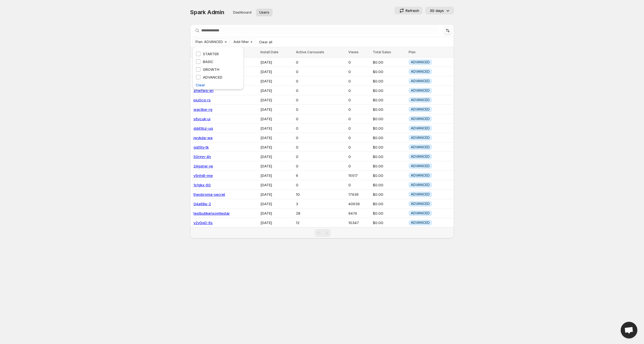 The height and width of the screenshot is (344, 644). I want to click on span: Active Carousels, so click(310, 52).